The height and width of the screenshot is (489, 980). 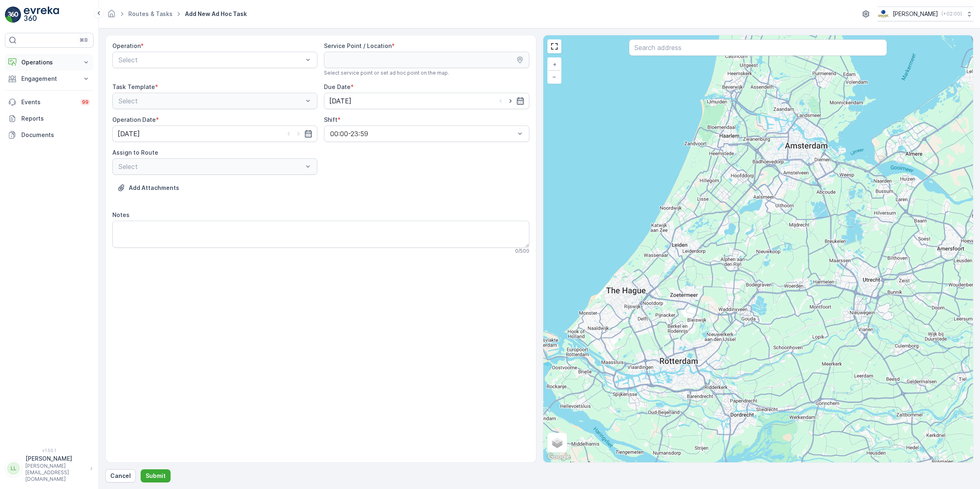 I want to click on p: Engagement, so click(x=49, y=79).